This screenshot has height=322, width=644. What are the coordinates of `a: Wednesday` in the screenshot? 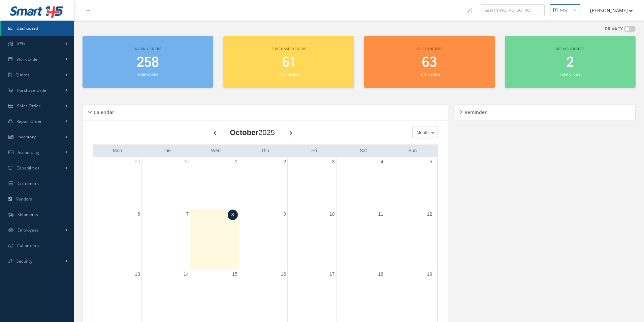 It's located at (216, 150).